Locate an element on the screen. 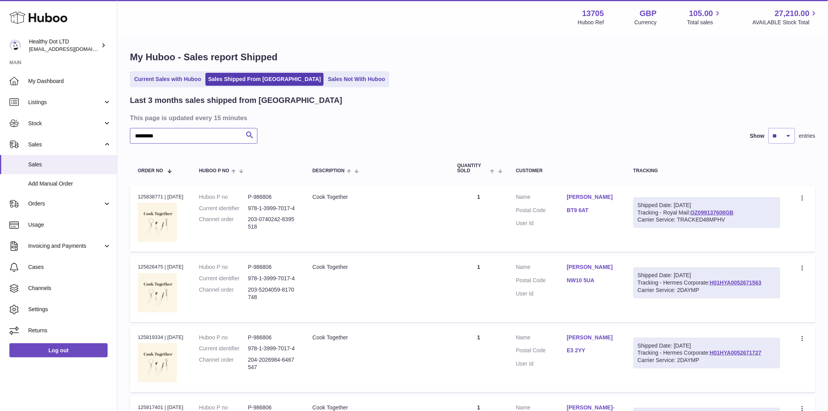 This screenshot has height=411, width=828. span: Order No is located at coordinates (150, 171).